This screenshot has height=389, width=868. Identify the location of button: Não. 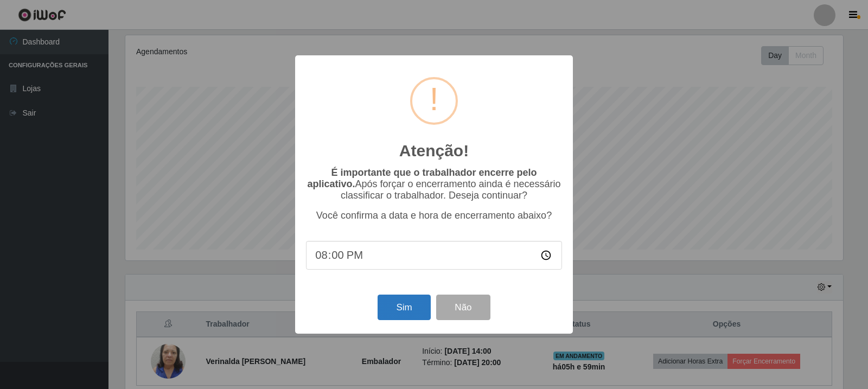
(463, 307).